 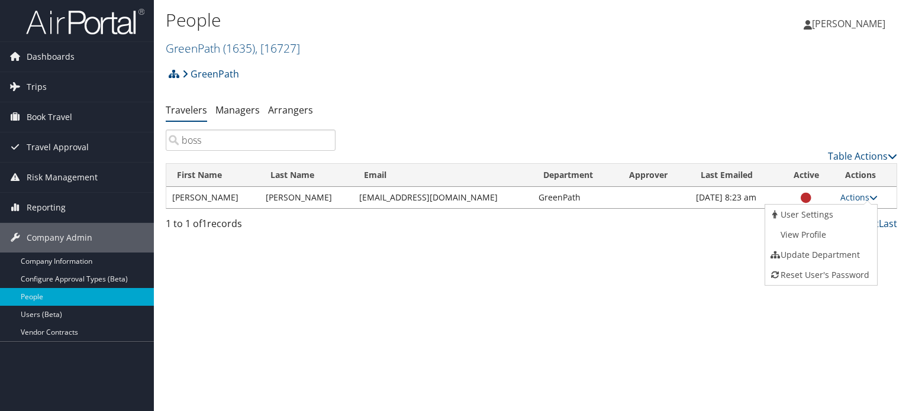 I want to click on th: Approver, so click(x=654, y=175).